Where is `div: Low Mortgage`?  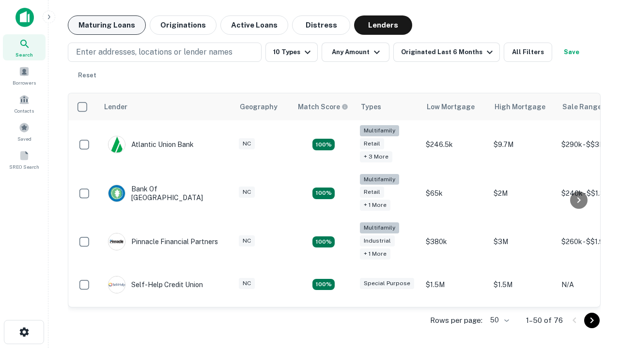 div: Low Mortgage is located at coordinates (450, 107).